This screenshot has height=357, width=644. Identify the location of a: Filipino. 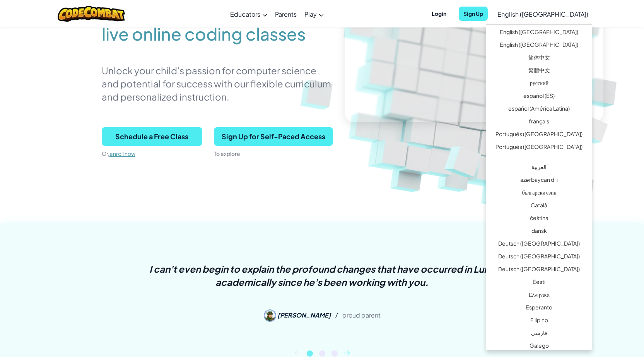
(538, 321).